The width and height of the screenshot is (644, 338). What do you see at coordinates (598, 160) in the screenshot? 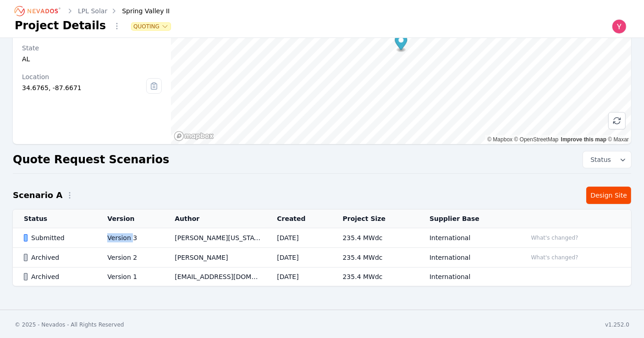
I see `span: Status` at bounding box center [598, 160].